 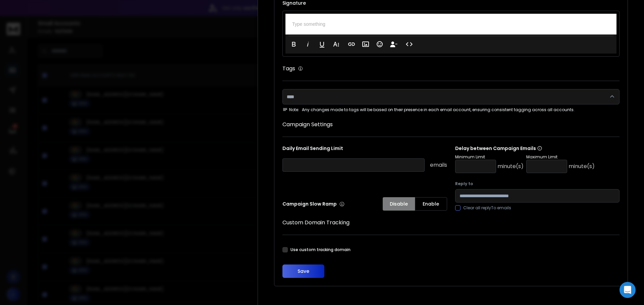 What do you see at coordinates (451, 223) in the screenshot?
I see `h1: Custom Domain Tracking` at bounding box center [451, 223].